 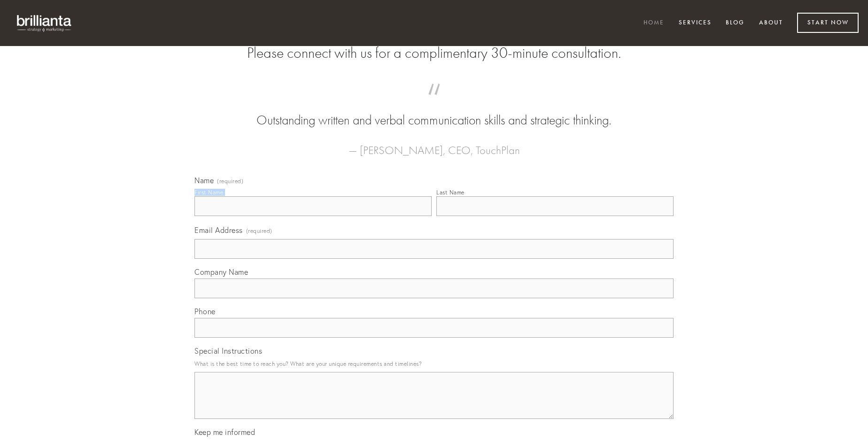 What do you see at coordinates (209, 192) in the screenshot?
I see `div: First Name` at bounding box center [209, 192].